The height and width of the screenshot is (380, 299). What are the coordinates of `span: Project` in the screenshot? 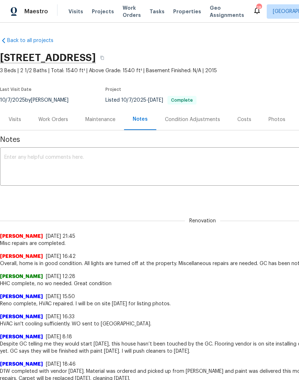 It's located at (113, 89).